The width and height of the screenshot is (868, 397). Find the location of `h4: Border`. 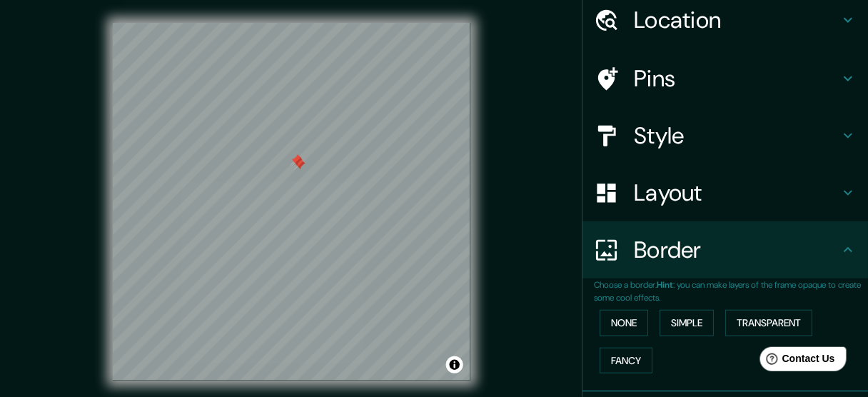

h4: Border is located at coordinates (736, 250).